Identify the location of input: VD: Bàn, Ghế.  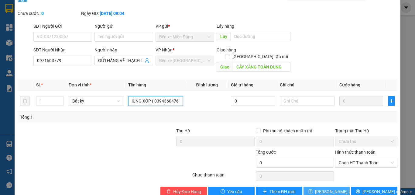
(155, 101).